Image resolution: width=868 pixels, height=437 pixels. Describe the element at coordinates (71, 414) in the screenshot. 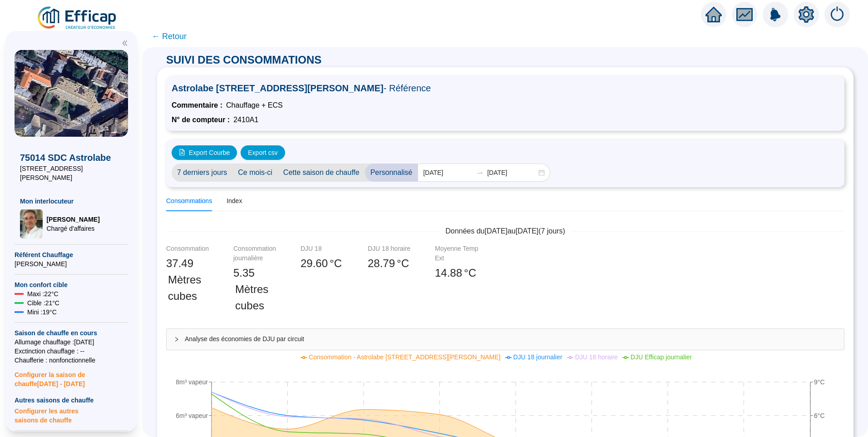

I see `span: Configurer les autres saisons de chauffe` at that location.